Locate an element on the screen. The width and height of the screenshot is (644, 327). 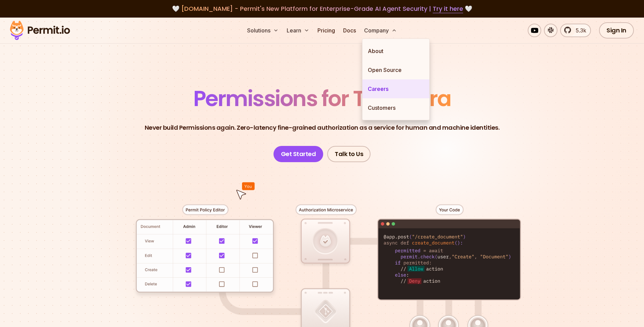
button: Learn is located at coordinates (298, 30).